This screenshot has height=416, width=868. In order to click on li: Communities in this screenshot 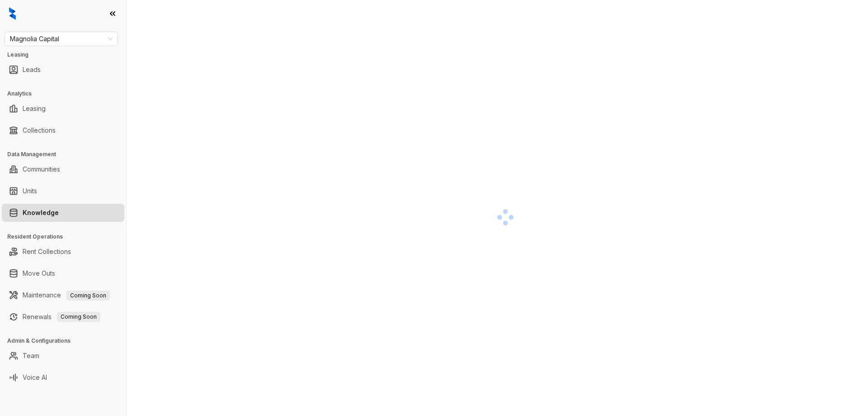, I will do `click(63, 169)`.